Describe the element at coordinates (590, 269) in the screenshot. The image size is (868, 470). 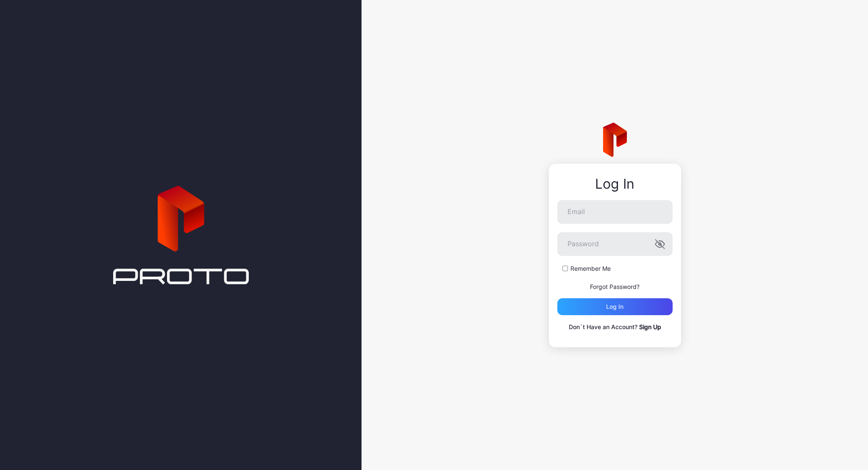
I see `label: Remember Me` at that location.